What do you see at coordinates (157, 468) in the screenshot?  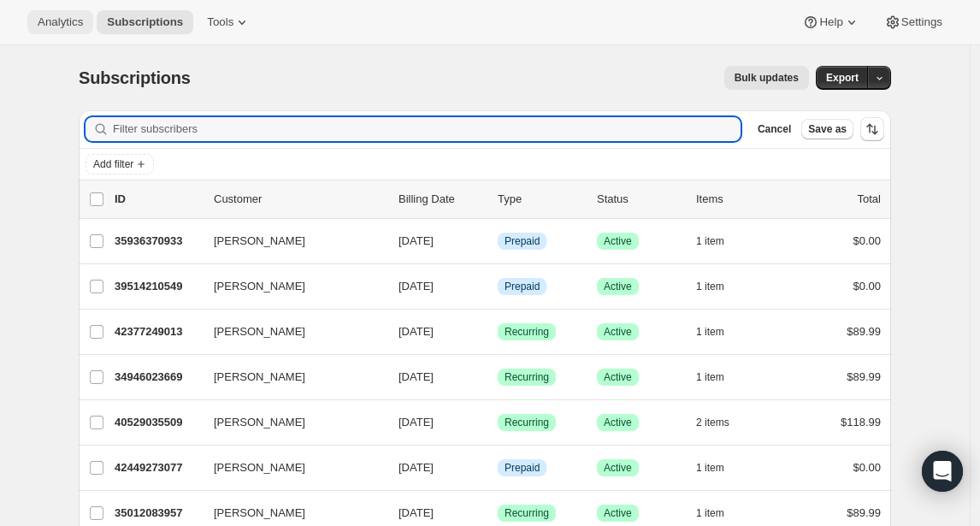 I see `p: 42449273077` at bounding box center [157, 468].